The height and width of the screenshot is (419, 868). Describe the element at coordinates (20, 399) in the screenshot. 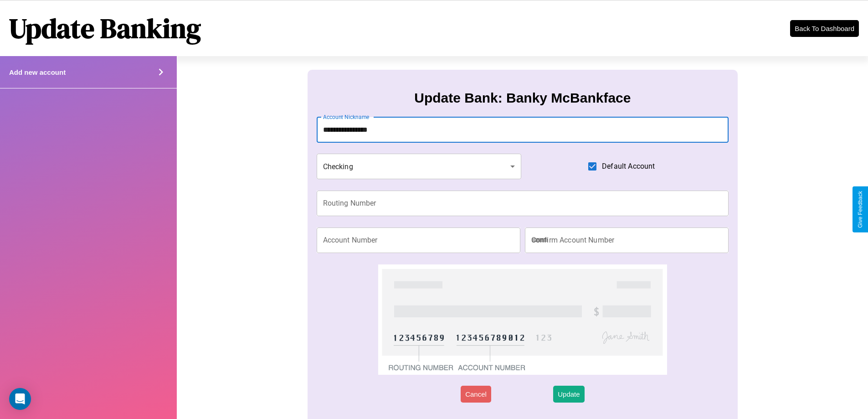

I see `div: Open Intercom Messenger` at that location.